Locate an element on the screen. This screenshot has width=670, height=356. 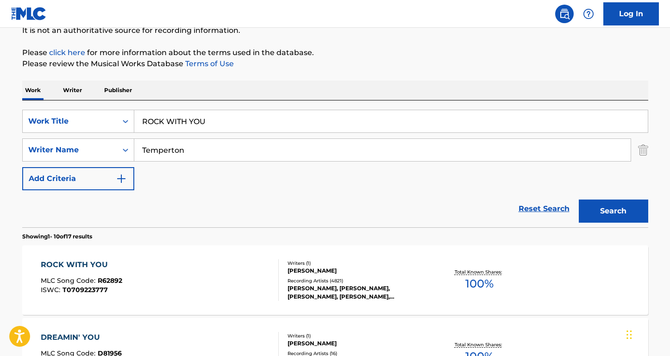
span: T0709223777 is located at coordinates (85, 290).